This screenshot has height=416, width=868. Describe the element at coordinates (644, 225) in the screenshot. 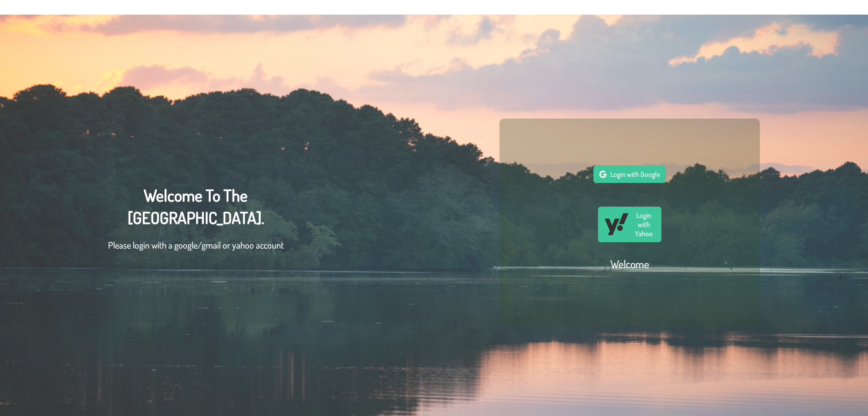

I see `span: Login with Yahoo` at that location.